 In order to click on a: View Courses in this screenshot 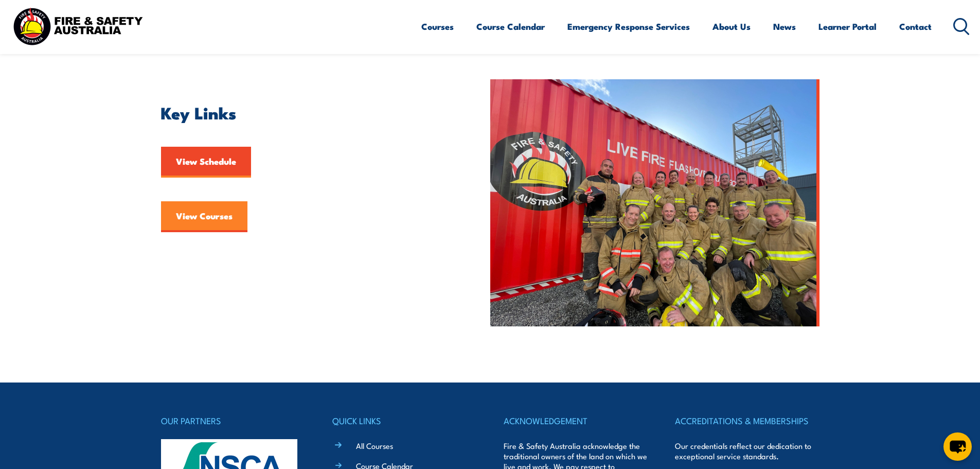, I will do `click(204, 217)`.